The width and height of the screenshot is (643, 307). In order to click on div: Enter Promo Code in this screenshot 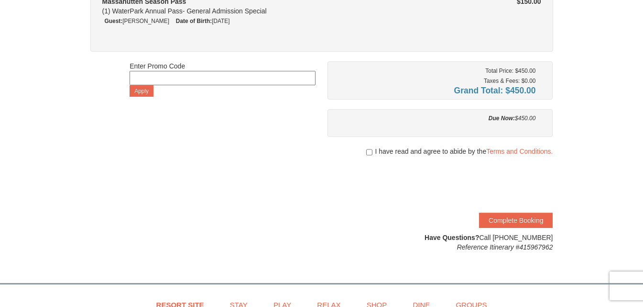, I will do `click(222, 79)`.